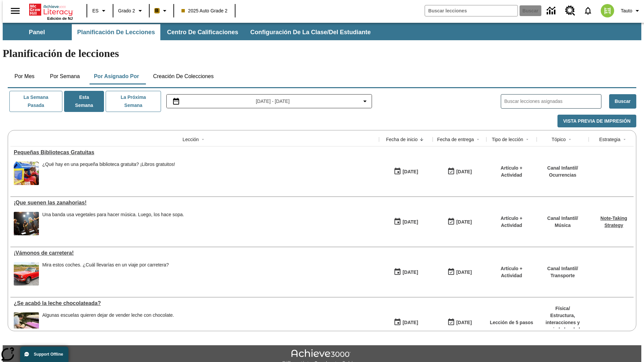 Image resolution: width=644 pixels, height=362 pixels. Describe the element at coordinates (627, 10) in the screenshot. I see `span: Tauto` at that location.